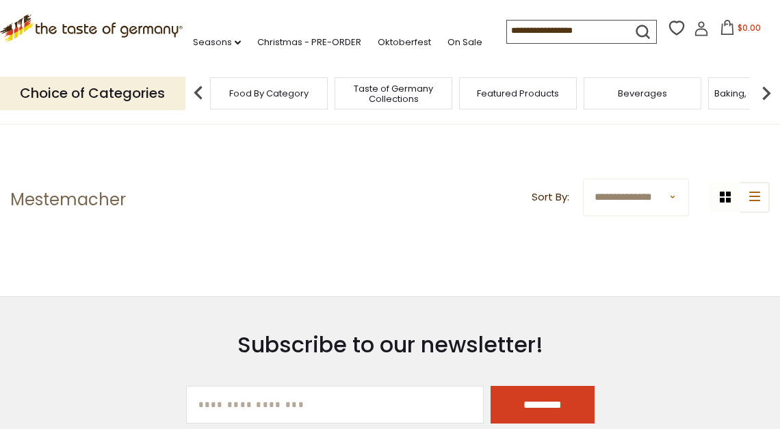 This screenshot has width=780, height=429. Describe the element at coordinates (309, 42) in the screenshot. I see `a: Christmas - PRE-ORDER` at that location.